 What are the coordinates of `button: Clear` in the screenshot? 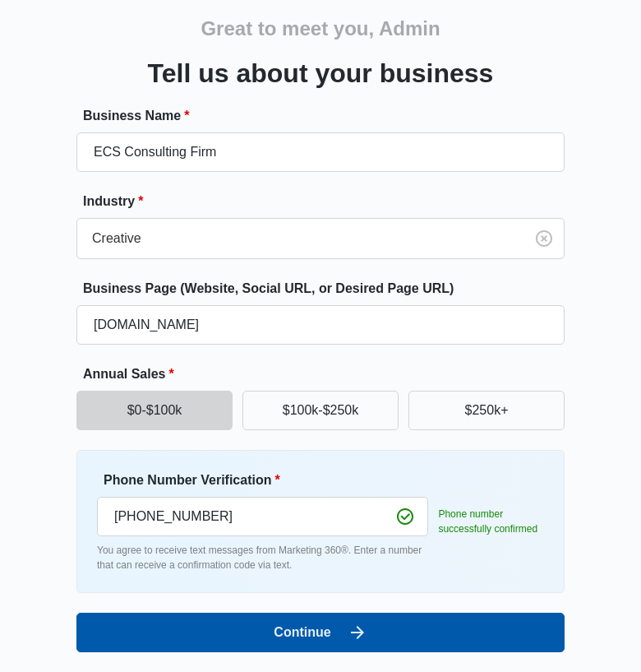 It's located at (544, 239).